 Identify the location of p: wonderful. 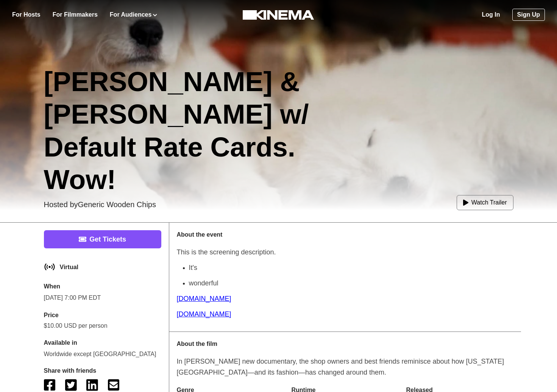
(351, 283).